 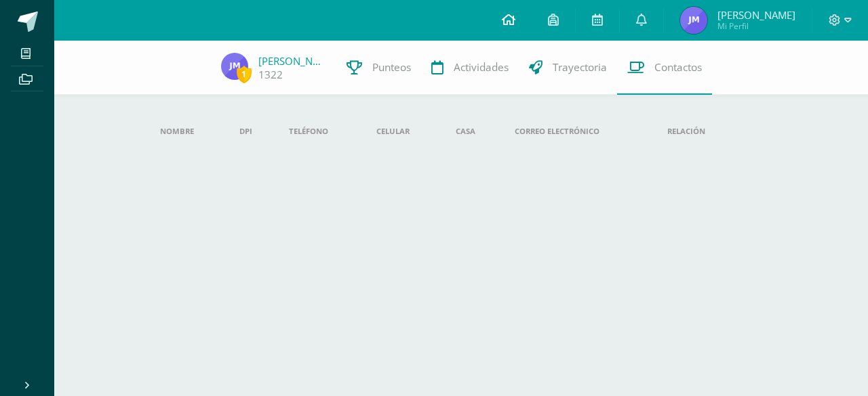 I want to click on th: Celular, so click(x=404, y=132).